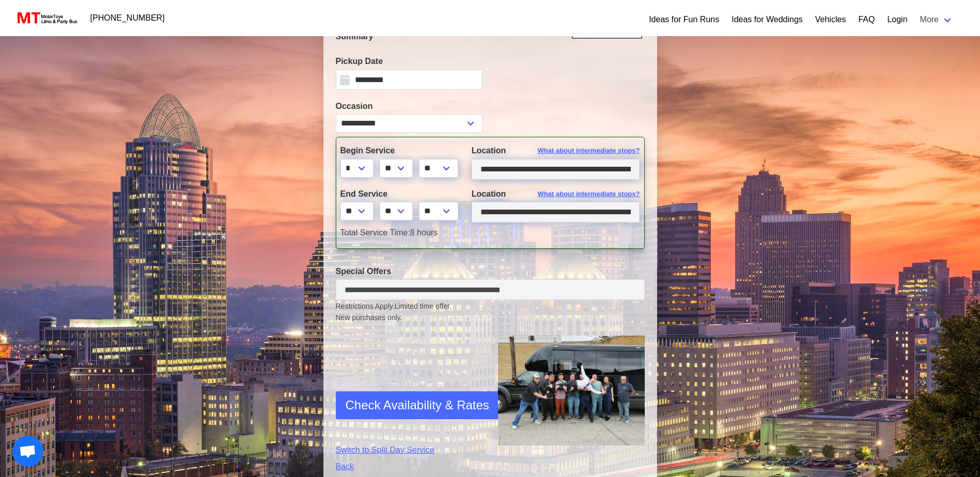  Describe the element at coordinates (418, 406) in the screenshot. I see `button: Check Availability & Rates` at that location.